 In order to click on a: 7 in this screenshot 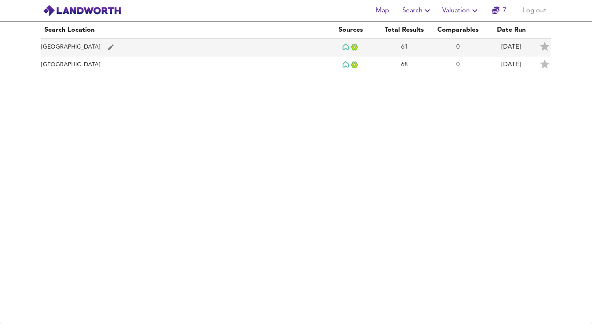, I will do `click(499, 11)`.